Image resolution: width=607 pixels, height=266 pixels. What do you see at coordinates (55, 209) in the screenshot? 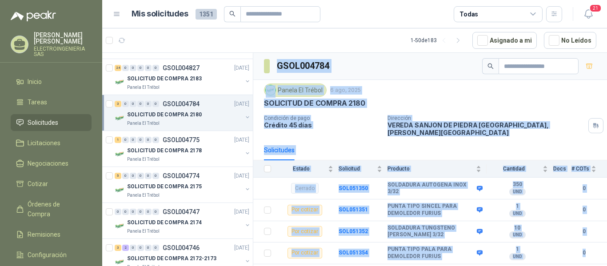
I see `span: Órdenes de Compra` at bounding box center [55, 209].